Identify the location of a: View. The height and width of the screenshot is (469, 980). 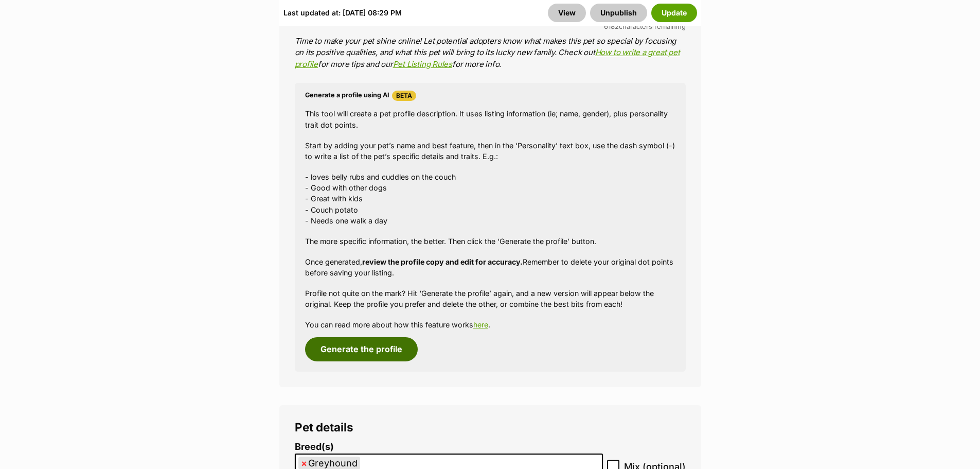
(567, 13).